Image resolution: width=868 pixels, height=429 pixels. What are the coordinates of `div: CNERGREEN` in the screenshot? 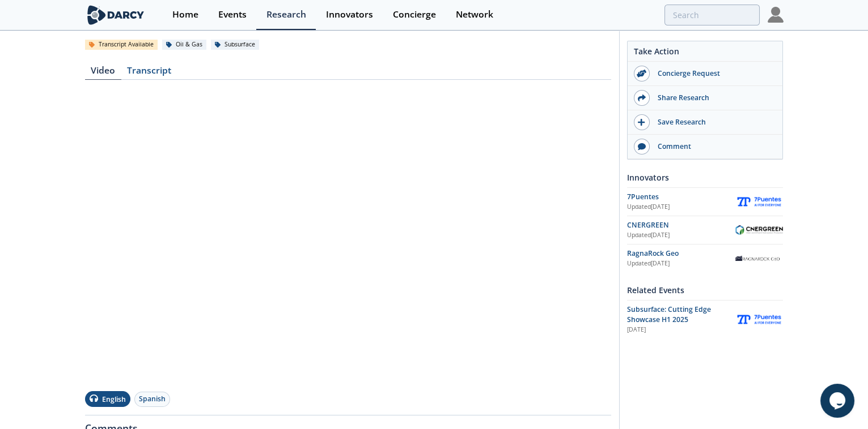 It's located at (681, 225).